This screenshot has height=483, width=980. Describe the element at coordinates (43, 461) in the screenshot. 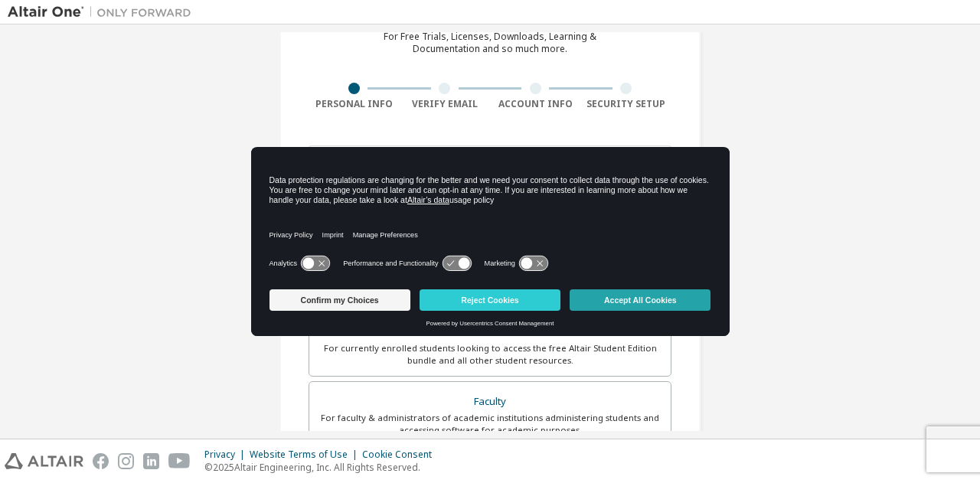

I see `img: altair_logo.svg` at that location.